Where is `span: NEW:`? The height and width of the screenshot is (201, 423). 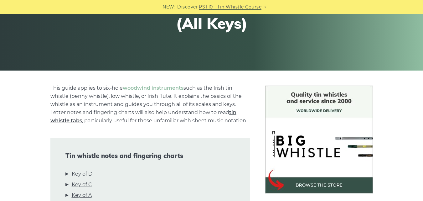
span: NEW: is located at coordinates (169, 7).